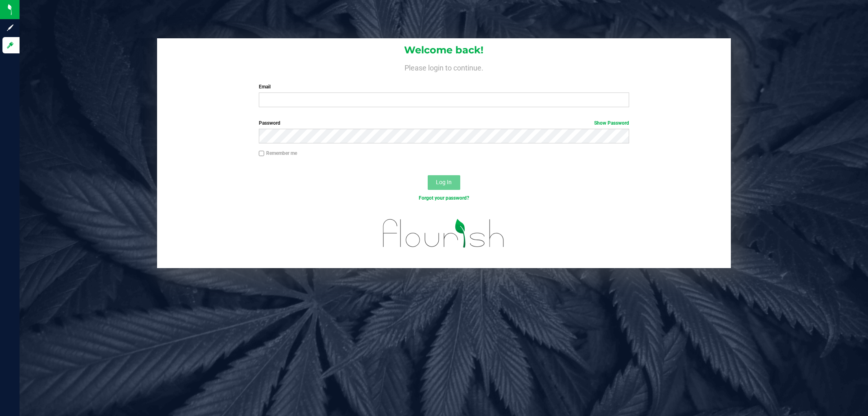 The image size is (868, 416). I want to click on img: flourish_logo.svg, so click(444, 233).